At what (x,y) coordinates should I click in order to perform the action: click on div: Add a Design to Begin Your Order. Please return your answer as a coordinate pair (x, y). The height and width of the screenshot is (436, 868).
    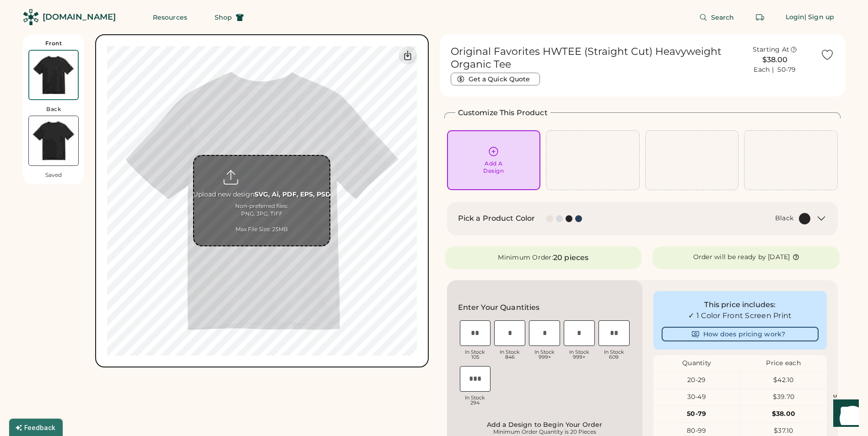
    Looking at the image, I should click on (544, 424).